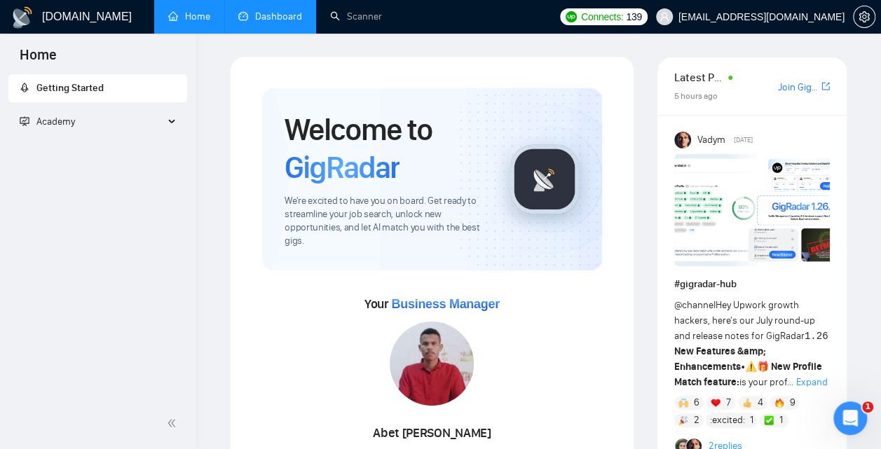 The width and height of the screenshot is (881, 449). What do you see at coordinates (792, 403) in the screenshot?
I see `span: 9` at bounding box center [792, 403].